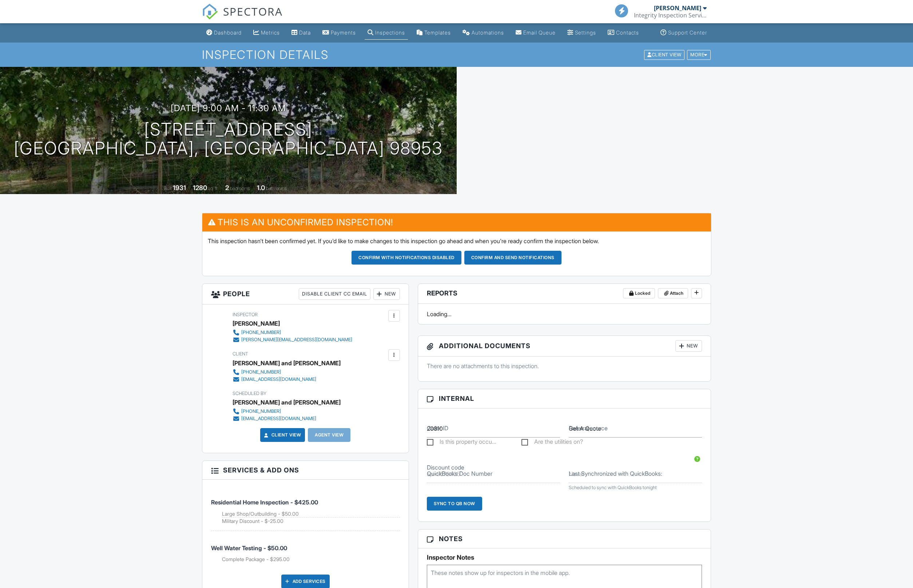 Image resolution: width=913 pixels, height=588 pixels. What do you see at coordinates (698, 55) in the screenshot?
I see `div: More` at bounding box center [698, 55].